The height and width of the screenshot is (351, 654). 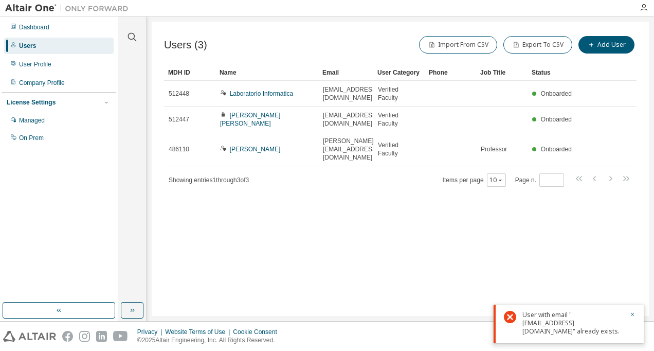 What do you see at coordinates (606, 45) in the screenshot?
I see `button: Add User` at bounding box center [606, 45].